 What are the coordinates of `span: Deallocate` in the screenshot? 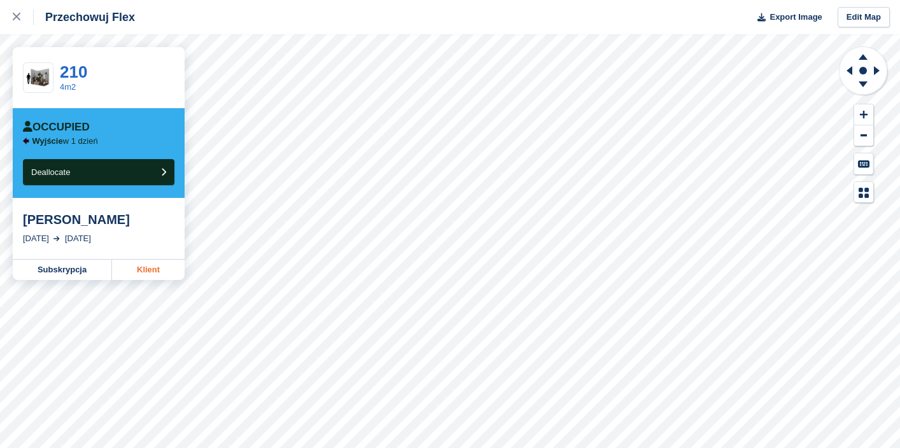 It's located at (50, 172).